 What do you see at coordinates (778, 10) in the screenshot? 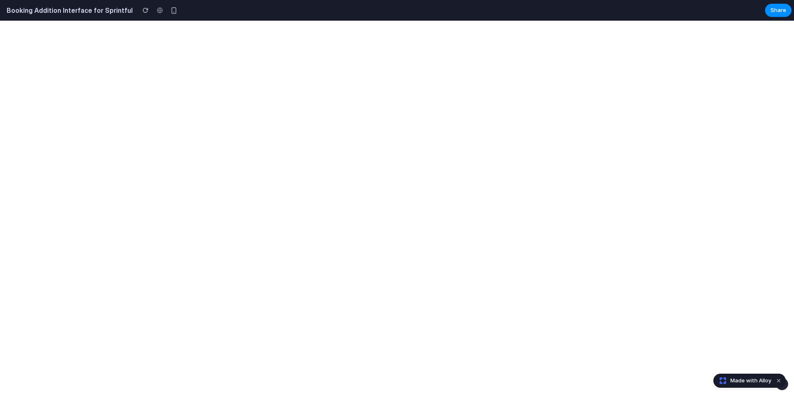
I see `span: Share` at bounding box center [778, 10].